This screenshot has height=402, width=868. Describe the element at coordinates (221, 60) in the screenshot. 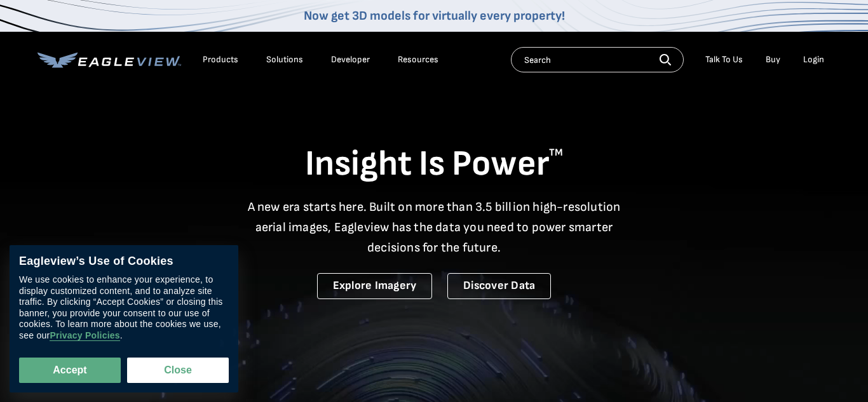

I see `div: Products` at that location.